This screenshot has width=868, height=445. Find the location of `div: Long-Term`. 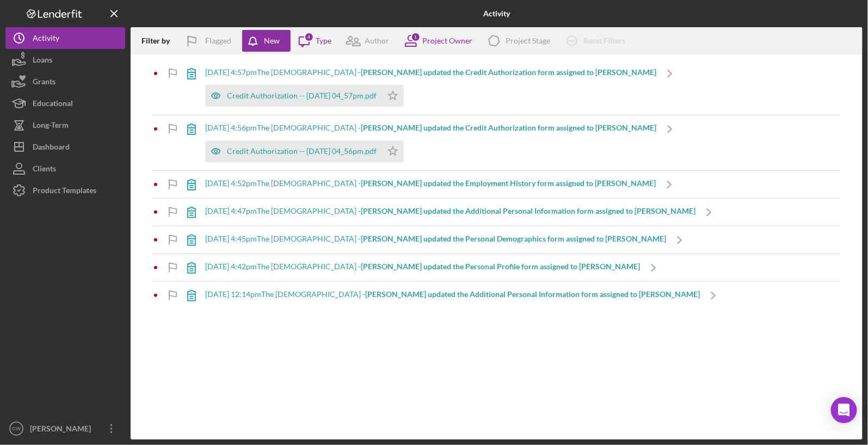

div: Long-Term is located at coordinates (51, 126).